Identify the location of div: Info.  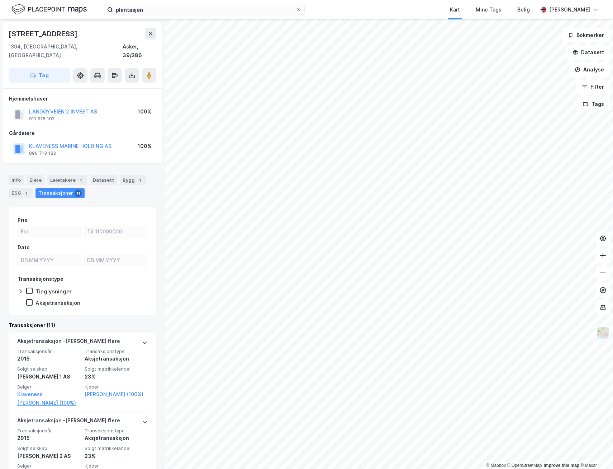
(16, 180).